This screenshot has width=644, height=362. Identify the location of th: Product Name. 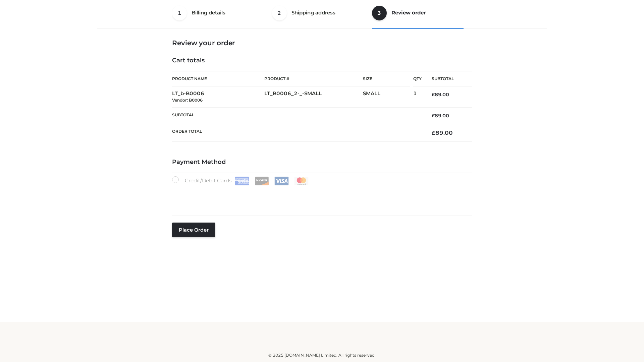
(218, 79).